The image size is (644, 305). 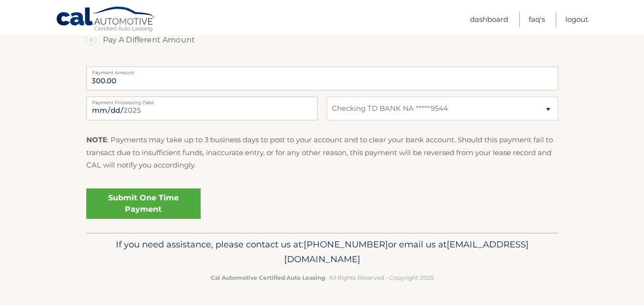 I want to click on a: Submit One Time Payment, so click(x=143, y=204).